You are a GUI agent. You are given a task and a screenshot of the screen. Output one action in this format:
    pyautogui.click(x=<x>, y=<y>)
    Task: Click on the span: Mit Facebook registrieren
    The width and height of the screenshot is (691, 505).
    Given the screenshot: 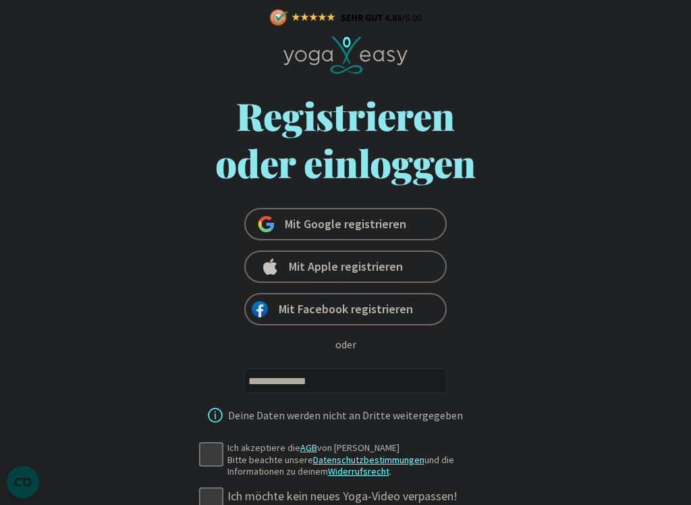 What is the action you would take?
    pyautogui.click(x=346, y=309)
    